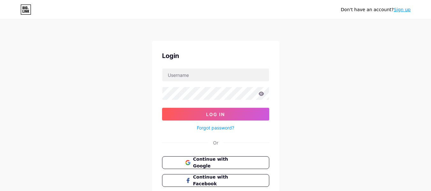  I want to click on button: Log In, so click(216, 114).